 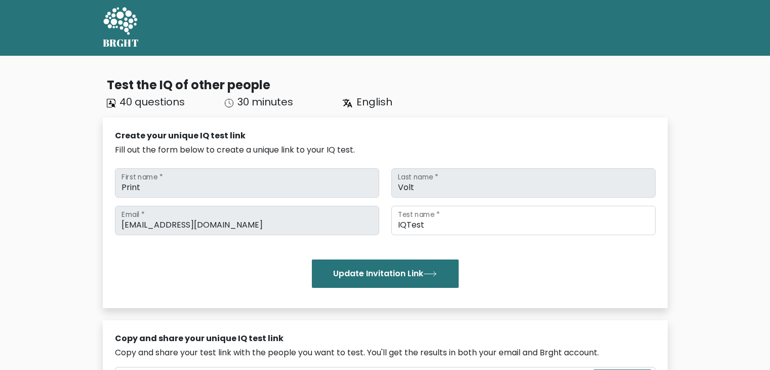 I want to click on input: First name, so click(x=247, y=183).